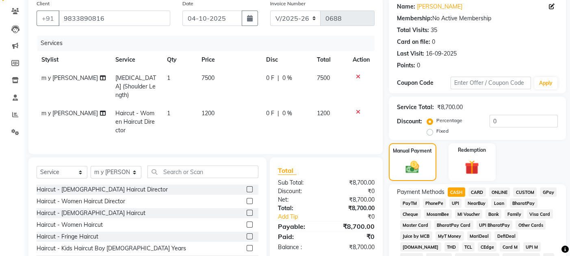  I want to click on span: CEdge, so click(487, 247).